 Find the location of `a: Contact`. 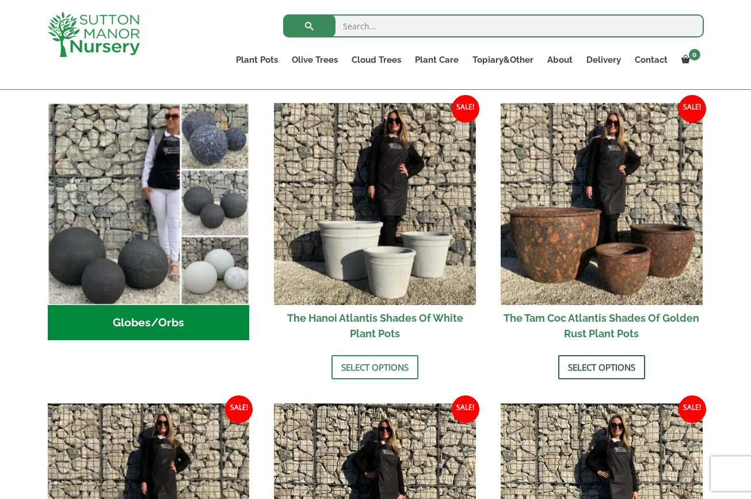

a: Contact is located at coordinates (651, 60).